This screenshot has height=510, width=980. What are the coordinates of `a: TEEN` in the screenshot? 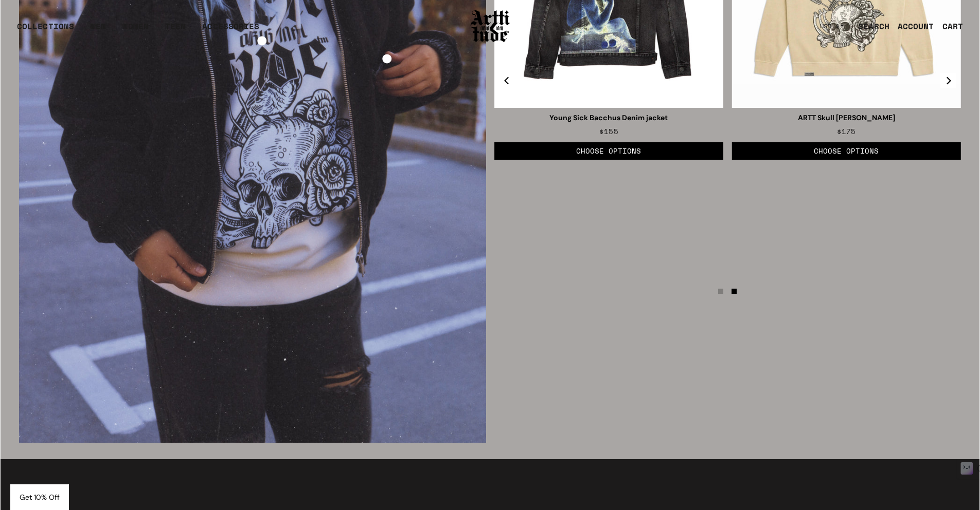 It's located at (176, 30).